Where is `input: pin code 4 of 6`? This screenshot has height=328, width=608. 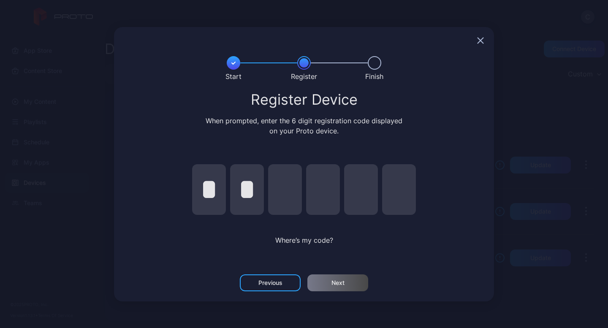
input: pin code 4 of 6 is located at coordinates (323, 189).